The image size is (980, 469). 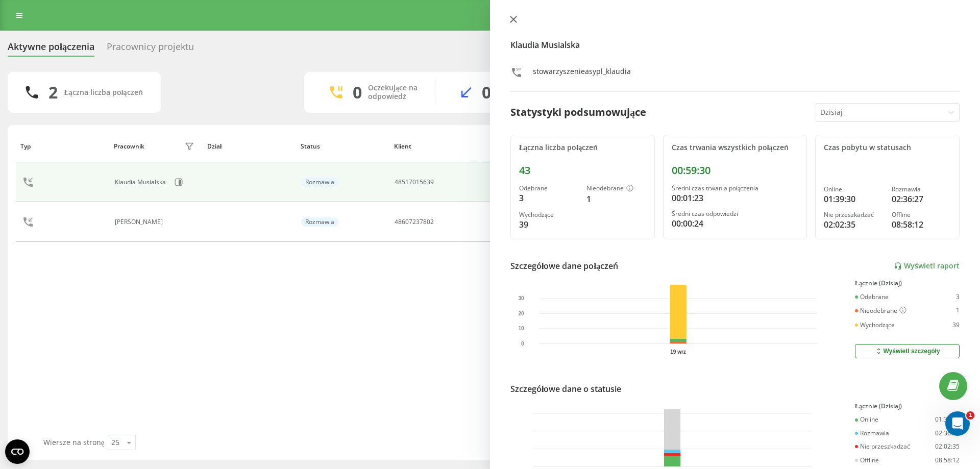 I want to click on div: 25, so click(x=115, y=443).